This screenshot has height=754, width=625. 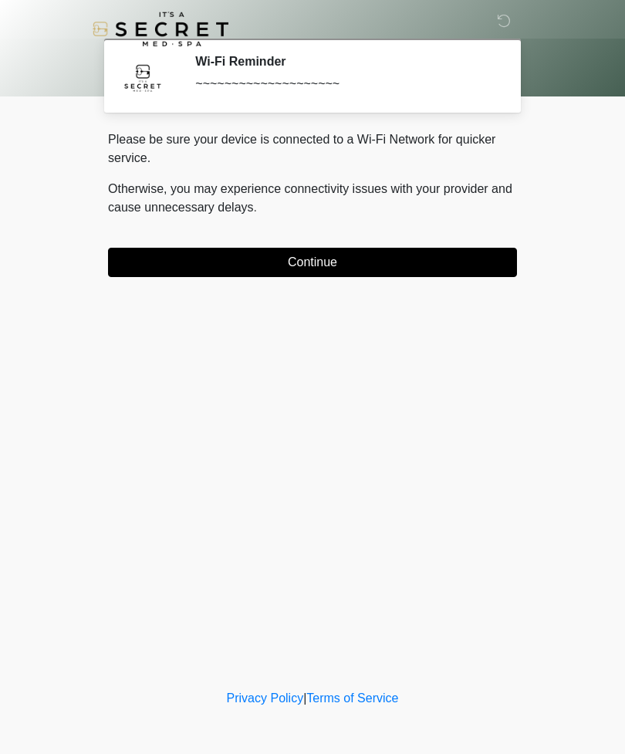 I want to click on img: It's A Secret Med Spa Logo, so click(x=161, y=29).